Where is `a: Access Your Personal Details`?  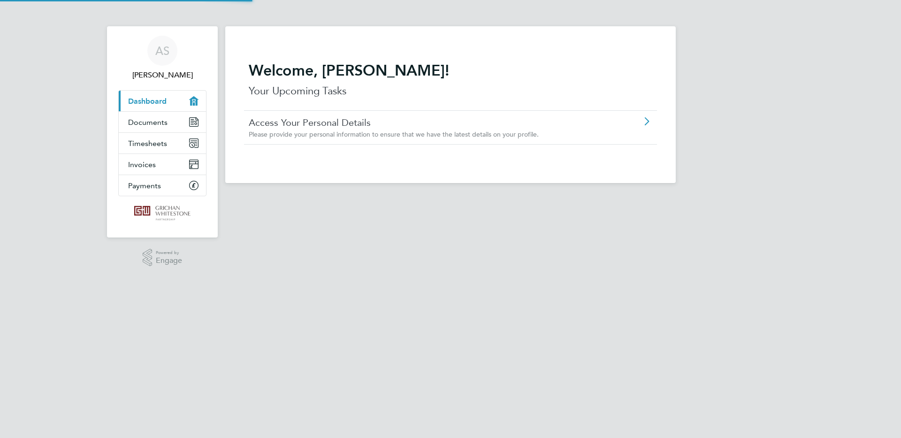 a: Access Your Personal Details is located at coordinates (424, 122).